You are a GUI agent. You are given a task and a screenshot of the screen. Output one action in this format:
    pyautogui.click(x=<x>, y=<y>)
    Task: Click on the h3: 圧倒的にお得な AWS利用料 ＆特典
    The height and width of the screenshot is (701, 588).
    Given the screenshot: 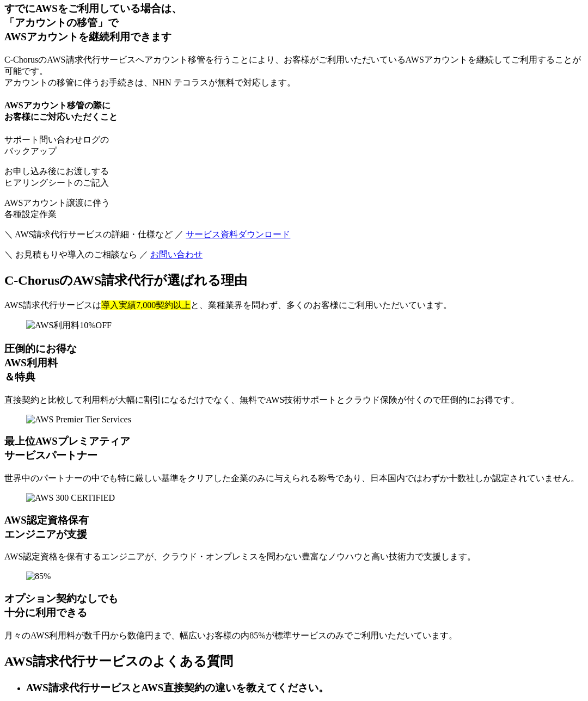 What is the action you would take?
    pyautogui.click(x=294, y=363)
    